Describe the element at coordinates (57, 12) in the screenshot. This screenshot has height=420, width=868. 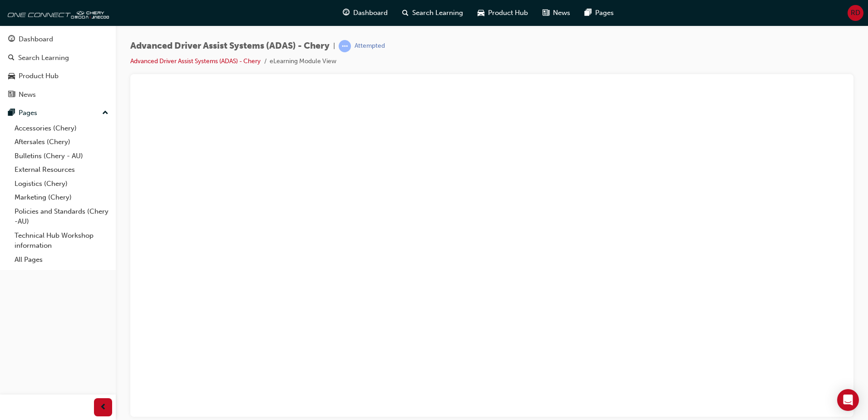
I see `img: oneconnect` at that location.